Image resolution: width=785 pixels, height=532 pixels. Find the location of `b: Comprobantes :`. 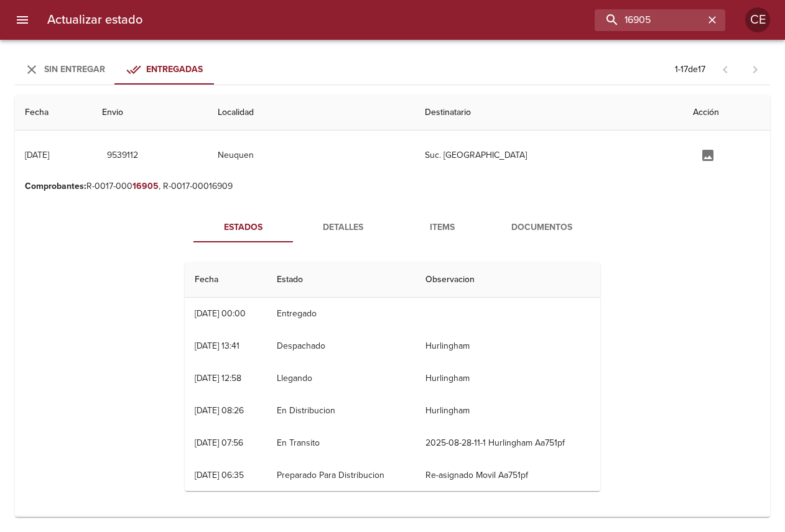

b: Comprobantes : is located at coordinates (55, 186).